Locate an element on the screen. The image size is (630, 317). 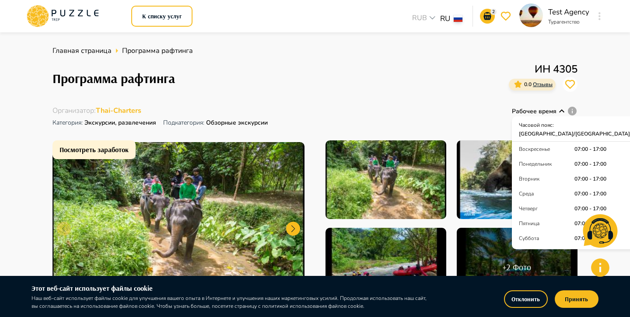
button: go-to-basket-submit-button is located at coordinates (487, 16).